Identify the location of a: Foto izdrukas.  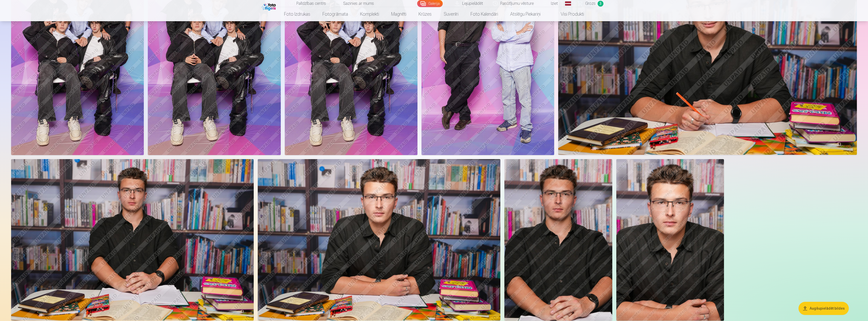
(297, 14).